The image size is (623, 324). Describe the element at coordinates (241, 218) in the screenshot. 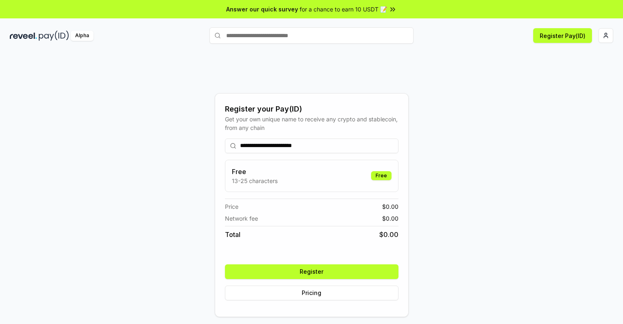

I see `span: Network fee` at that location.